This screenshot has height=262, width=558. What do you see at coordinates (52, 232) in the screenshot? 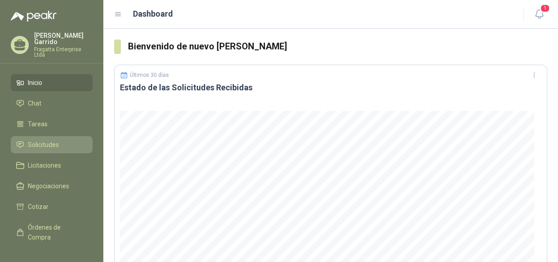
I see `a: Órdenes de Compra` at bounding box center [52, 232].